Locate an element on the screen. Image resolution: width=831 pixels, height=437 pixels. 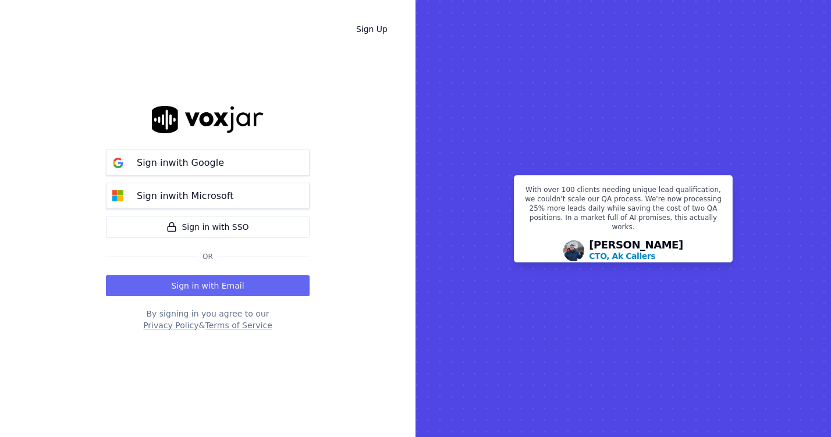
img: microsoft Sign in button is located at coordinates (118, 196).